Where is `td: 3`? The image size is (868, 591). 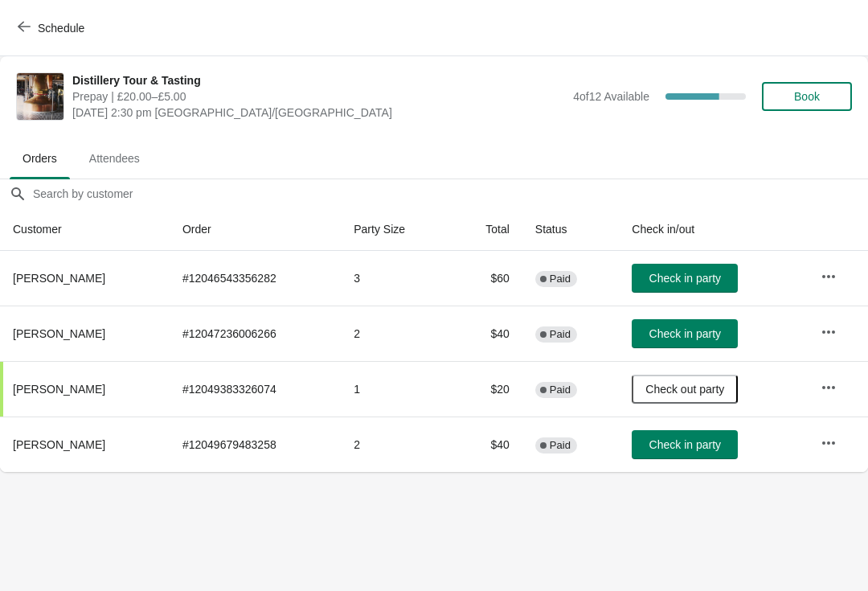 td: 3 is located at coordinates (395, 278).